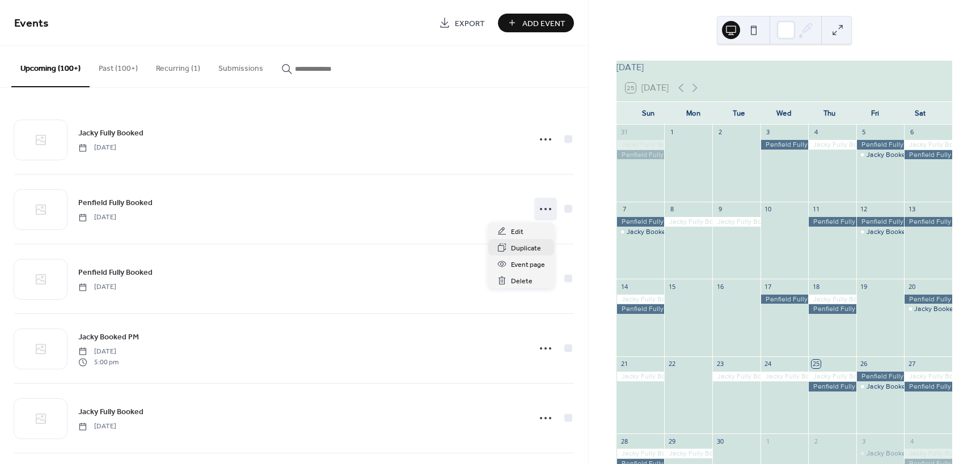 The height and width of the screenshot is (464, 980). Describe the element at coordinates (863, 286) in the screenshot. I see `div: 19` at that location.